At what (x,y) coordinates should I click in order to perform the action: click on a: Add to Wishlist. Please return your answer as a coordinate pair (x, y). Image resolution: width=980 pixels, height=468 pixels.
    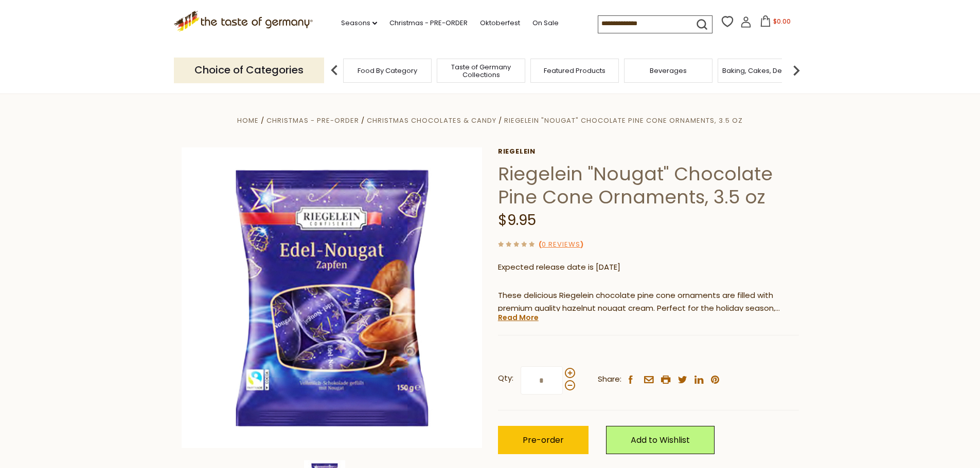
    Looking at the image, I should click on (660, 440).